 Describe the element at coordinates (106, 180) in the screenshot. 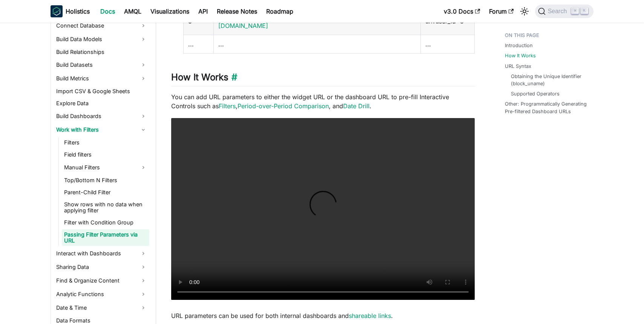

I see `a: Top/Bottom N Filters` at that location.